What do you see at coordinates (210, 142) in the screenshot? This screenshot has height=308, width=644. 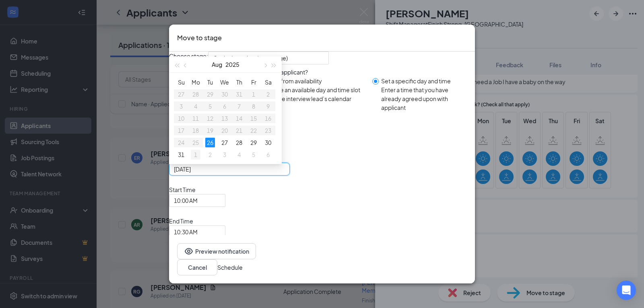 I see `div: 26` at bounding box center [210, 142].